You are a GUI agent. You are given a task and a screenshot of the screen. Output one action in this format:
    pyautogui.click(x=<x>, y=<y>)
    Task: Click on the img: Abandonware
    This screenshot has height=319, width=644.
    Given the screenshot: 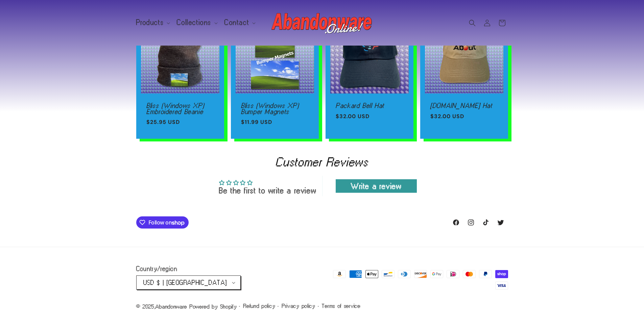 What is the action you would take?
    pyautogui.click(x=322, y=23)
    